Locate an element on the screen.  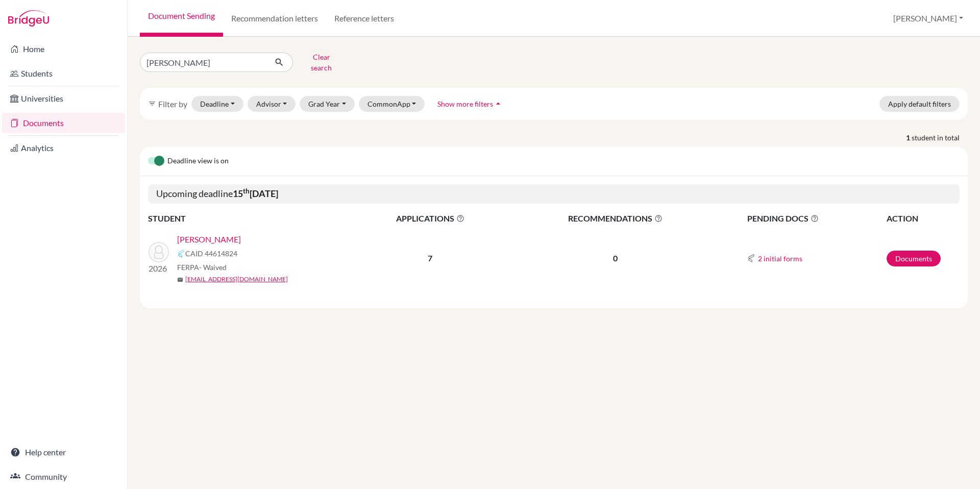
p: 0 is located at coordinates (616, 259).